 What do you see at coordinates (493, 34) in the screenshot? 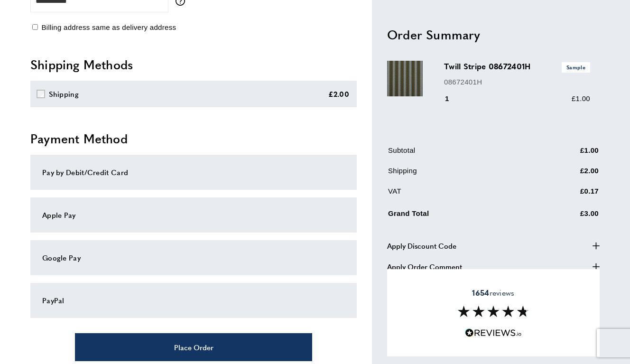
I see `h2: Order Summary` at bounding box center [493, 34].